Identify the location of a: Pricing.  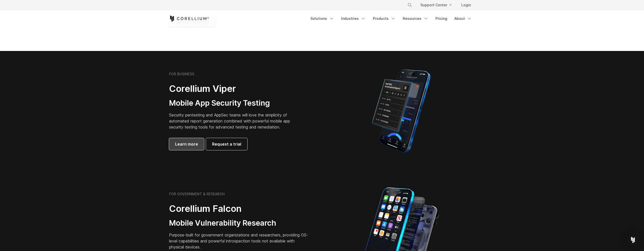
(441, 18).